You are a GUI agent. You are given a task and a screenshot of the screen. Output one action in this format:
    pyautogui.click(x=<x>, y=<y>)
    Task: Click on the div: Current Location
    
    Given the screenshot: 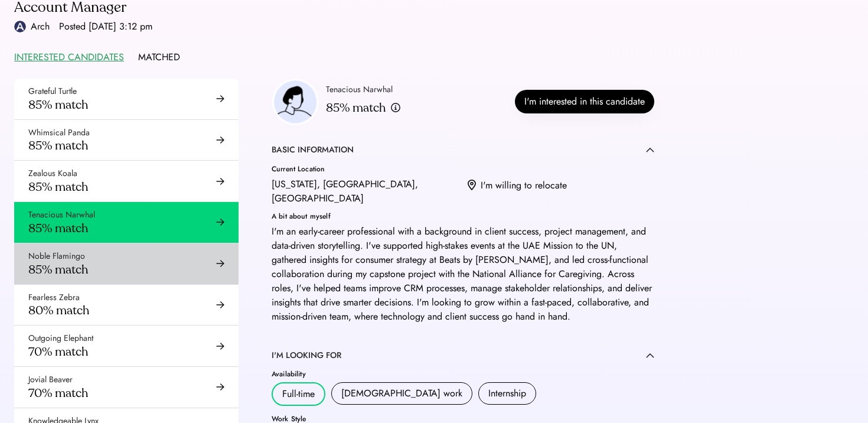 What is the action you would take?
    pyautogui.click(x=365, y=169)
    